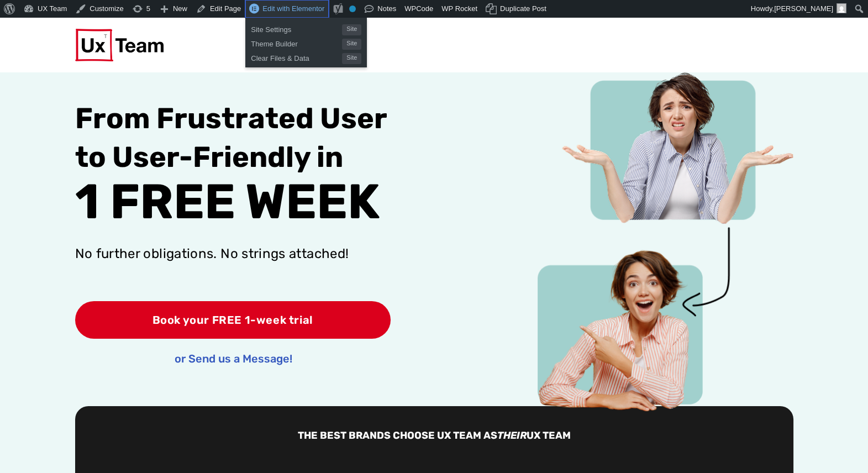 This screenshot has height=473, width=868. Describe the element at coordinates (512, 436) in the screenshot. I see `em: THEIR` at that location.